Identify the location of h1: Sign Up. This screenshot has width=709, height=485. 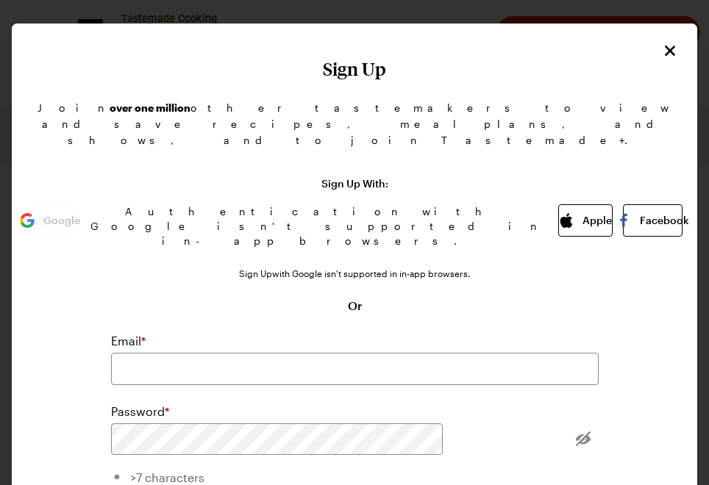
(354, 69).